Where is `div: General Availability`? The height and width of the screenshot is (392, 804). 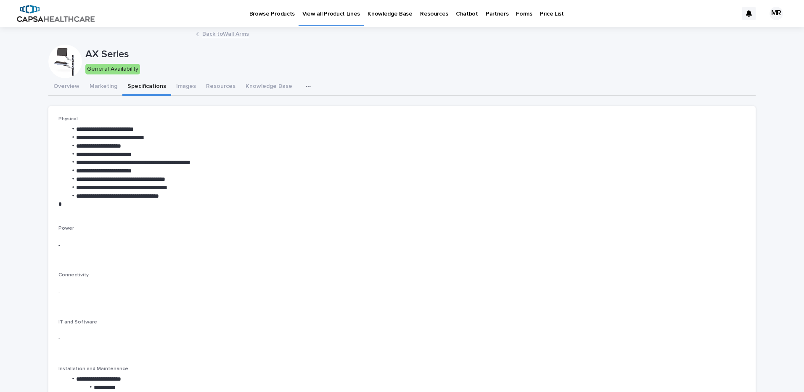
div: General Availability is located at coordinates (113, 69).